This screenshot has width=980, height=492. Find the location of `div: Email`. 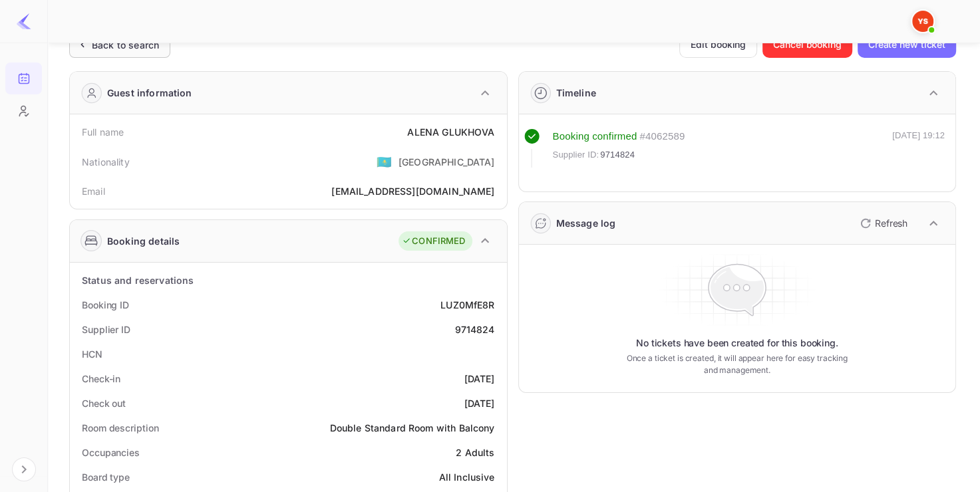

div: Email is located at coordinates (93, 191).